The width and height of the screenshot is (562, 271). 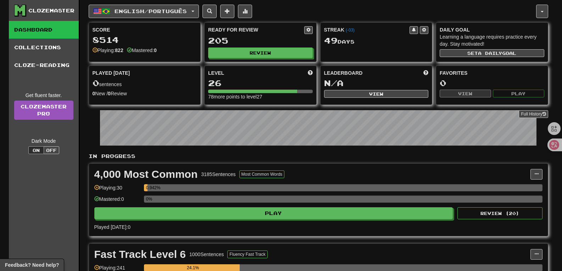 What do you see at coordinates (319, 156) in the screenshot?
I see `p: In Progress` at bounding box center [319, 156].